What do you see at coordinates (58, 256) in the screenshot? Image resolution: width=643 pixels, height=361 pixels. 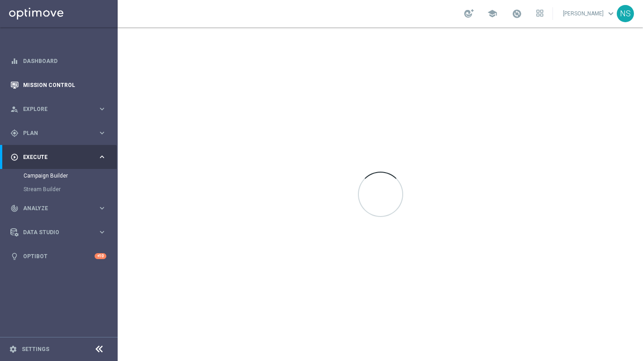 I see `div: lightbulb Optibot +10` at bounding box center [58, 256].